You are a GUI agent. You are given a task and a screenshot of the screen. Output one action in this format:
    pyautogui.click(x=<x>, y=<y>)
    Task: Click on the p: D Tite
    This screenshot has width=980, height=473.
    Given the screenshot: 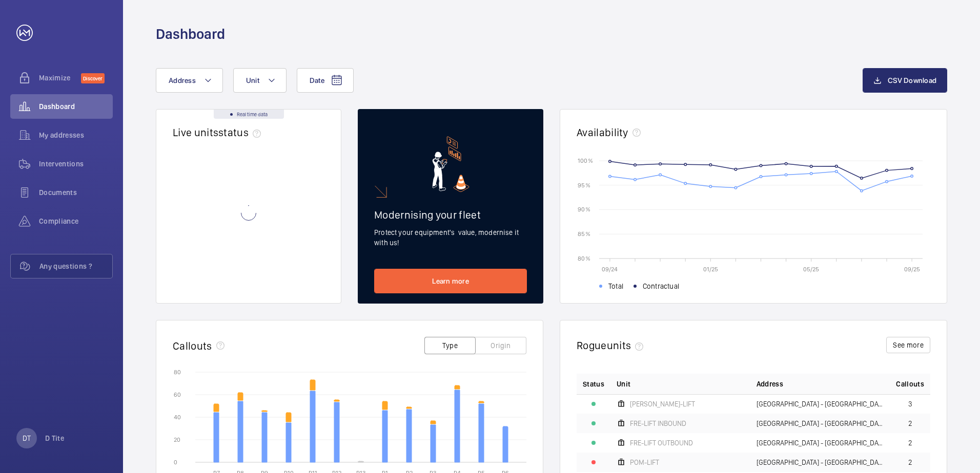 What is the action you would take?
    pyautogui.click(x=54, y=439)
    